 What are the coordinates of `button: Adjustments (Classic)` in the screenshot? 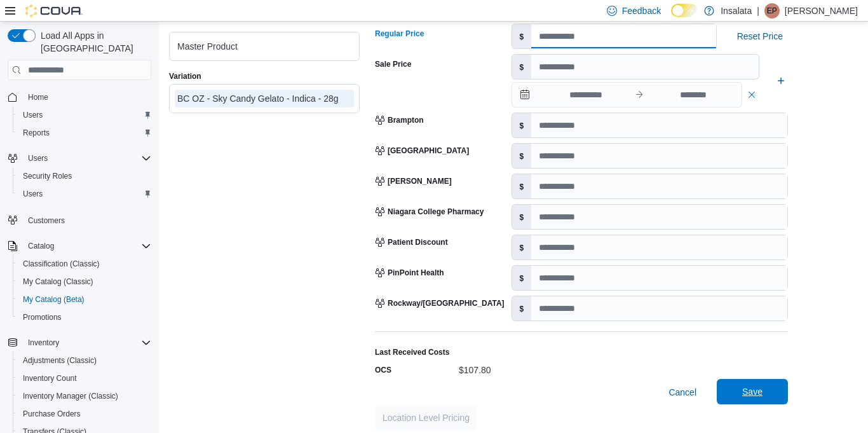 It's located at (85, 361).